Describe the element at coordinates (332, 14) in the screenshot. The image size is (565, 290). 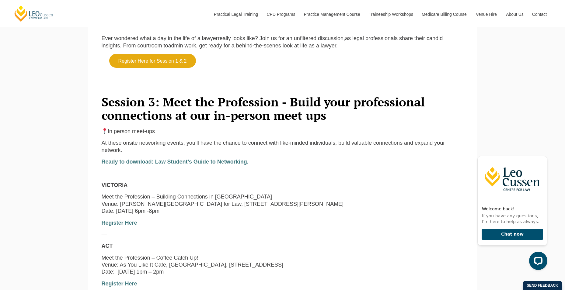
I see `a: Practice Management Course` at that location.